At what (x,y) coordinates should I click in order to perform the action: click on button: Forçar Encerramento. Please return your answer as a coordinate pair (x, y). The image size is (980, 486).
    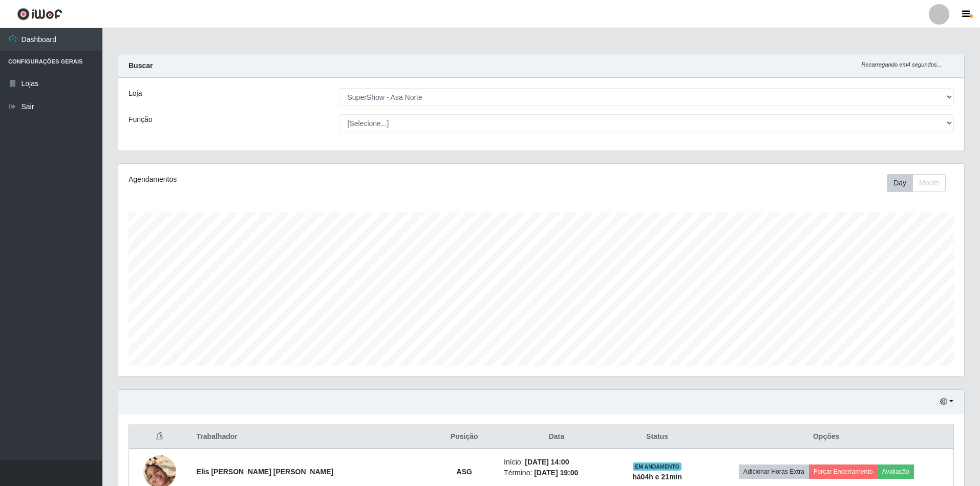
    Looking at the image, I should click on (843, 472).